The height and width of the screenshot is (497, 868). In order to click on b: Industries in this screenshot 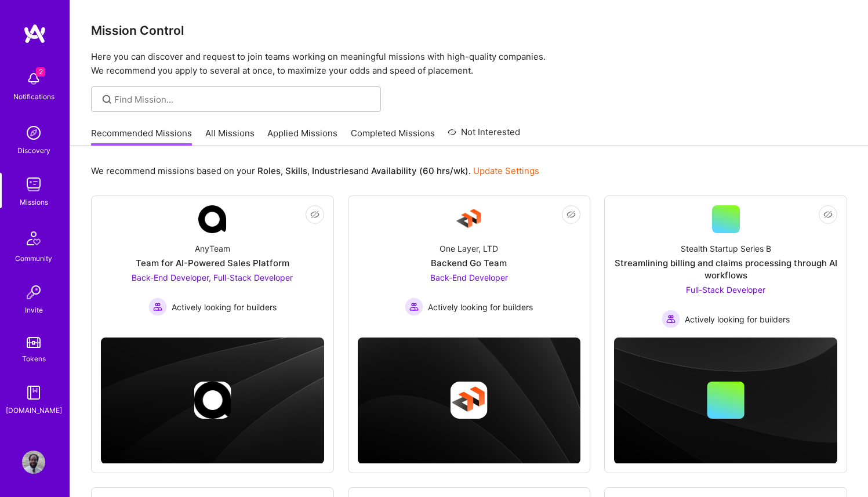, I will do `click(333, 171)`.